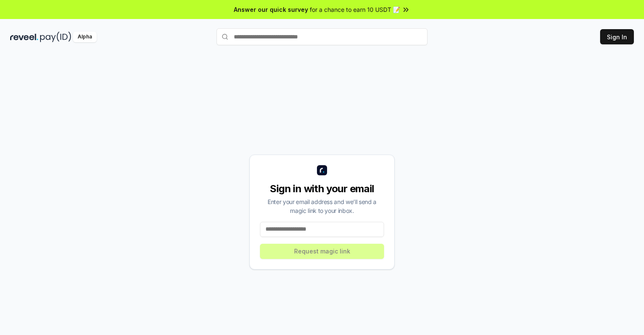 This screenshot has width=644, height=335. What do you see at coordinates (322, 206) in the screenshot?
I see `div: Enter your email address and we’ll send a magic link to your inbox.` at bounding box center [322, 206].